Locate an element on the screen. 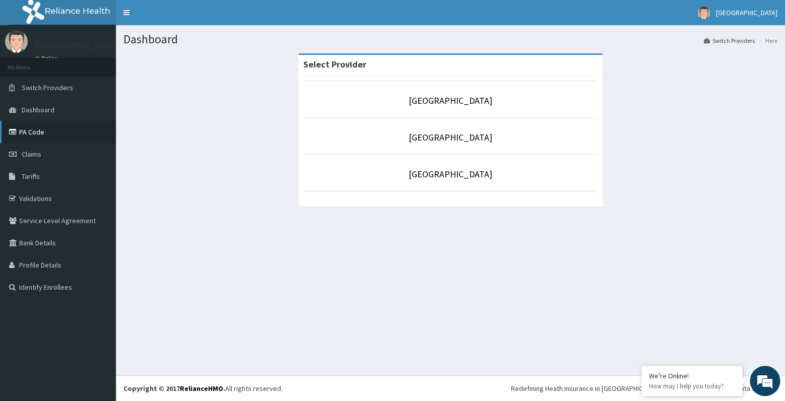 Image resolution: width=785 pixels, height=401 pixels. span: Tariffs is located at coordinates (31, 176).